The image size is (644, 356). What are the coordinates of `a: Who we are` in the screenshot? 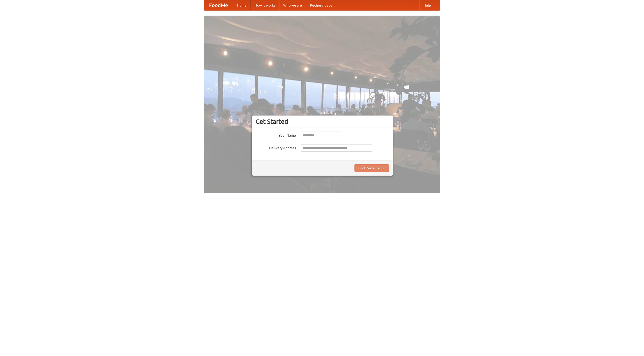 It's located at (293, 6).